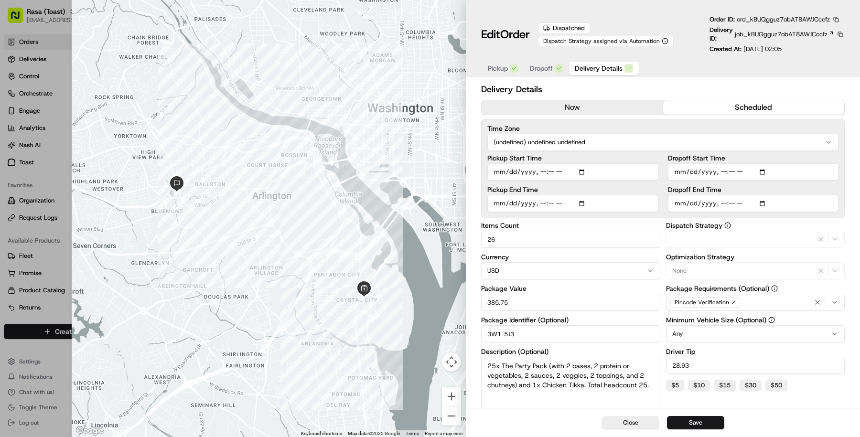  Describe the element at coordinates (753, 190) in the screenshot. I see `label: Dropoff End Time` at that location.